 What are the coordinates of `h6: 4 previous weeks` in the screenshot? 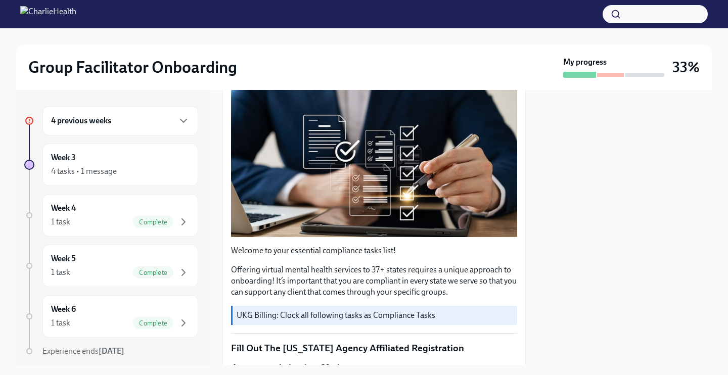 It's located at (81, 121).